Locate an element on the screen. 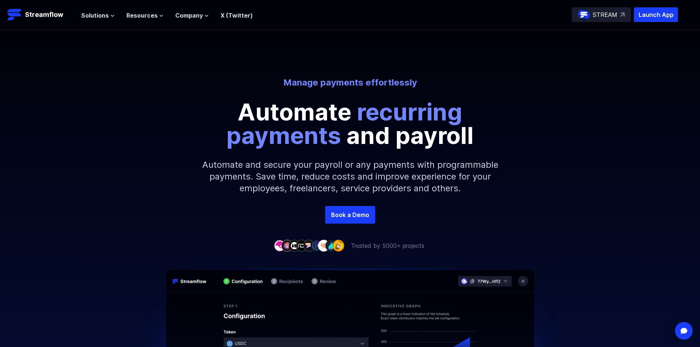  img: Streamflow Logo is located at coordinates (15, 15).